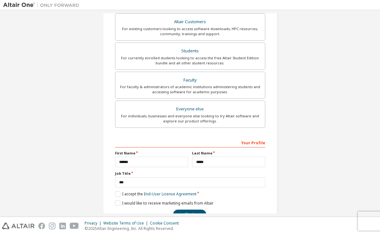 The height and width of the screenshot is (235, 380). What do you see at coordinates (42, 226) in the screenshot?
I see `img: facebook.svg` at bounding box center [42, 226].